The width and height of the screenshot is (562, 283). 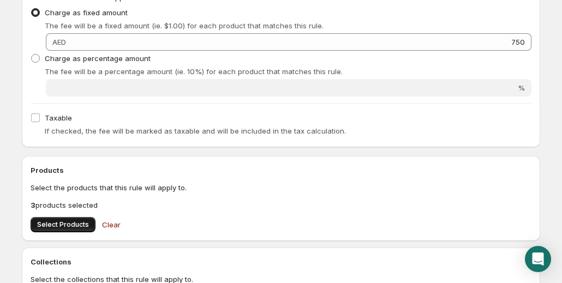 What do you see at coordinates (86, 13) in the screenshot?
I see `span: Charge as fixed amount` at bounding box center [86, 13].